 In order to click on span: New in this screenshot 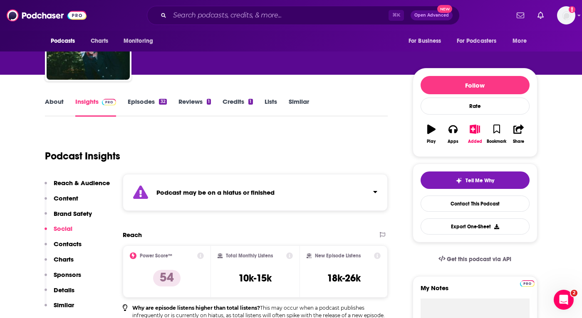, I will do `click(444, 9)`.